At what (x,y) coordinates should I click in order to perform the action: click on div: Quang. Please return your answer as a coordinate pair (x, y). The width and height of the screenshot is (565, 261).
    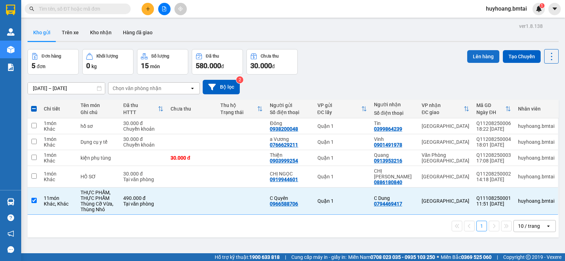
    Looking at the image, I should click on (394, 155).